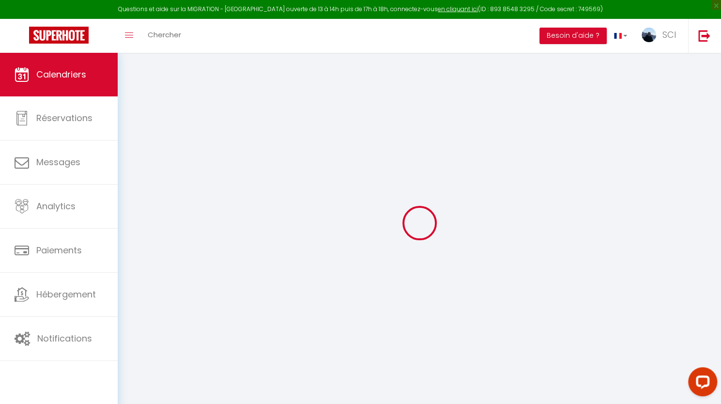 The height and width of the screenshot is (404, 721). Describe the element at coordinates (458, 9) in the screenshot. I see `a: en cliquant ici` at that location.